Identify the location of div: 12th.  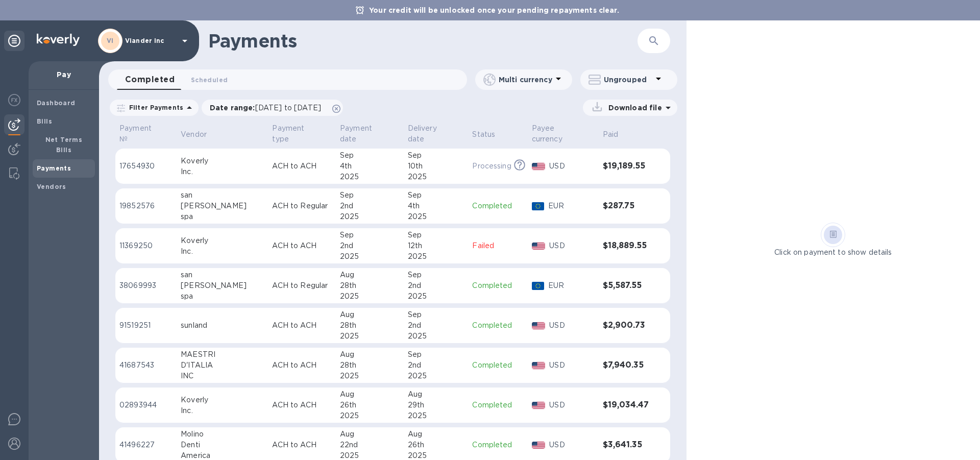
(436, 245).